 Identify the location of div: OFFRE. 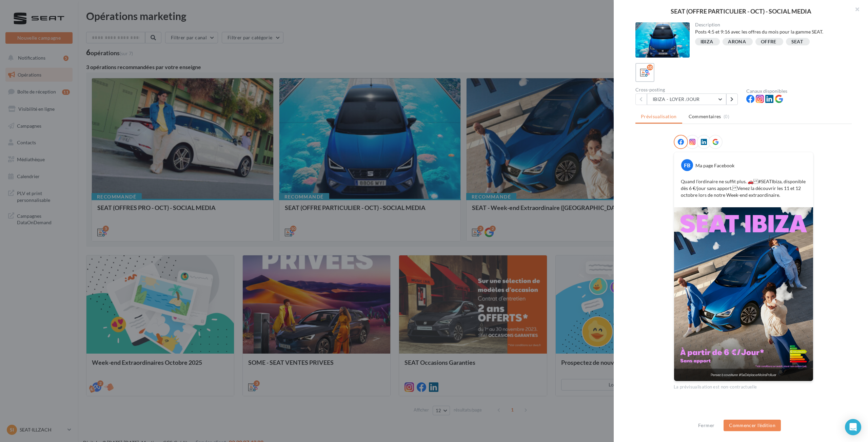
(769, 42).